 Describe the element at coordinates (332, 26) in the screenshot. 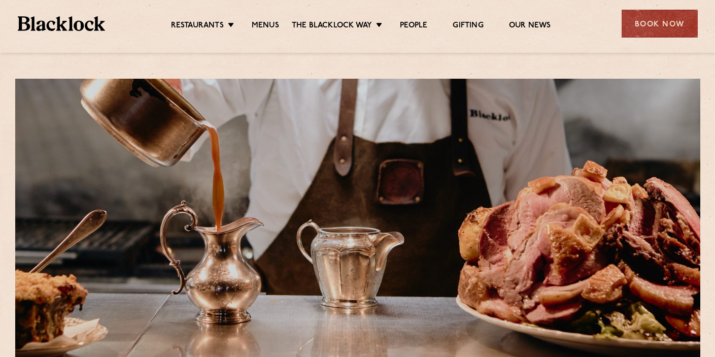

I see `a: The Blacklock Way` at that location.